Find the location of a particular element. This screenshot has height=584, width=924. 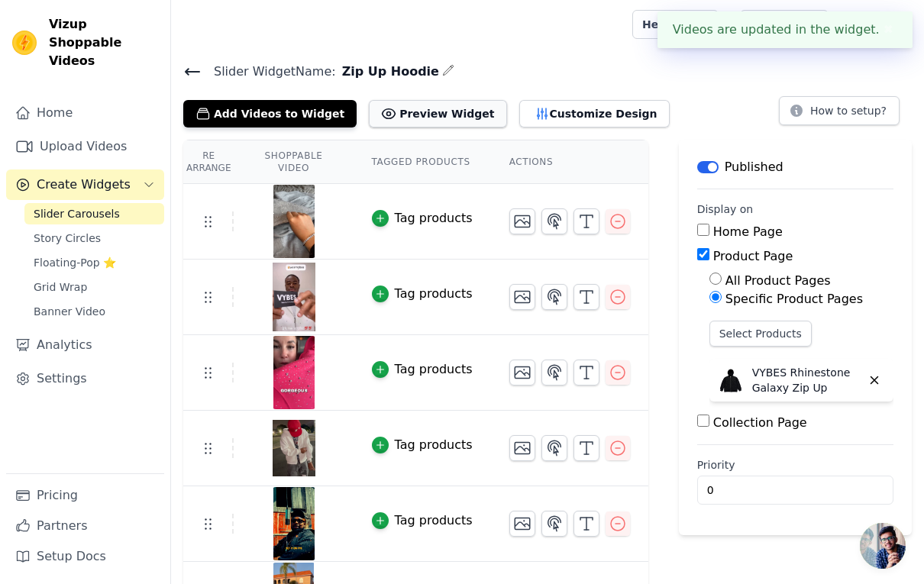

span: Zip Up Hoodie is located at coordinates (387, 72).